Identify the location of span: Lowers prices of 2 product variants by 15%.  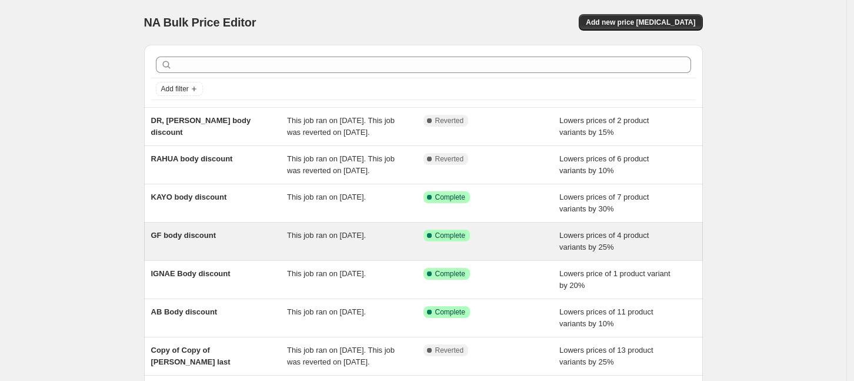
(604, 126).